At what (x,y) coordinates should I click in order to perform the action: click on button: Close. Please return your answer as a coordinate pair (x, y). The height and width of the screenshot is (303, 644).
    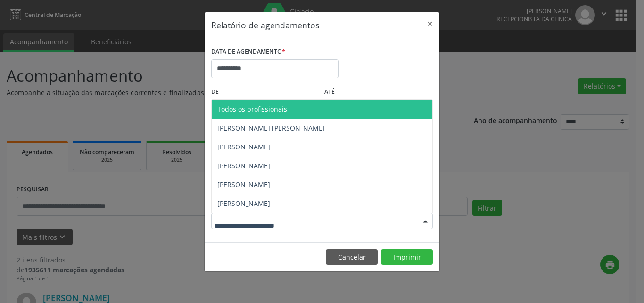
    Looking at the image, I should click on (430, 24).